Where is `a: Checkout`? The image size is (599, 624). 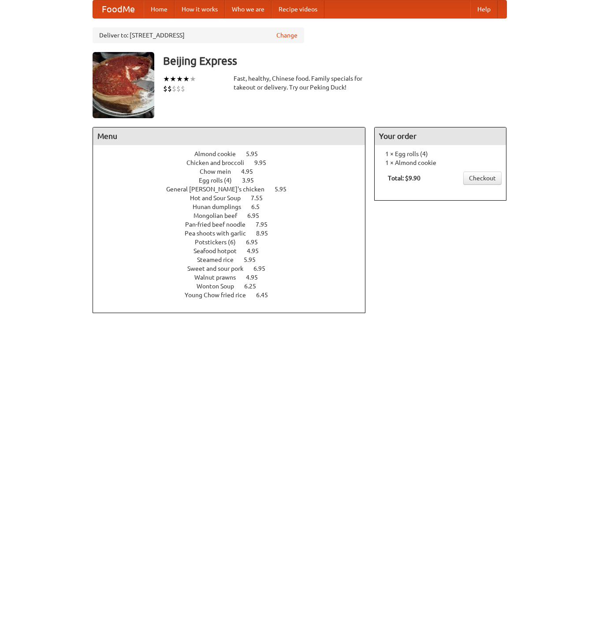 a: Checkout is located at coordinates (482, 178).